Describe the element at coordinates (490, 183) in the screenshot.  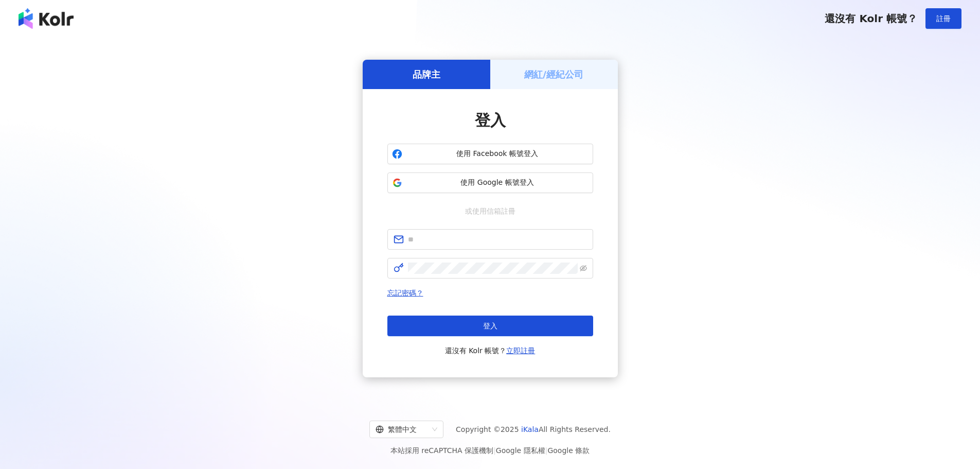
I see `button: 使用 Google 帳號登入` at that location.